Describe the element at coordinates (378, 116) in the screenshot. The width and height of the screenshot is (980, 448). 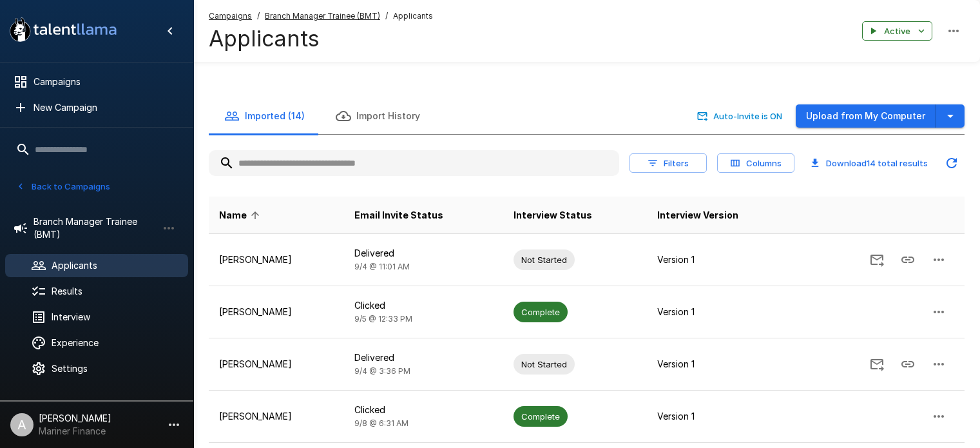
I see `button: Import History` at that location.